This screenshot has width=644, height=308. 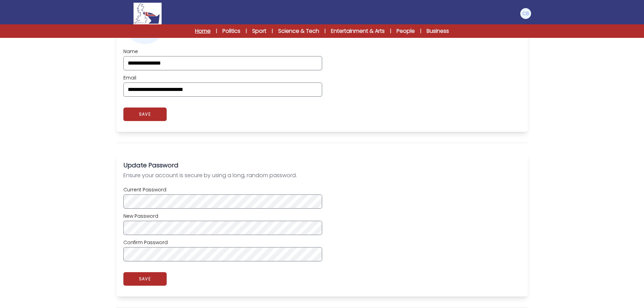 I want to click on a: Entertainment & Arts, so click(x=358, y=31).